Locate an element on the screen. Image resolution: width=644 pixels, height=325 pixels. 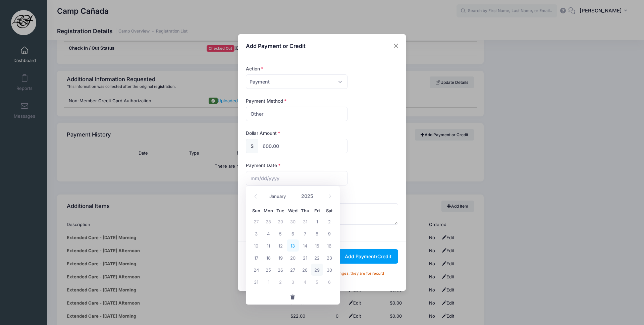
span: August 12, 2025 is located at coordinates (281, 246).